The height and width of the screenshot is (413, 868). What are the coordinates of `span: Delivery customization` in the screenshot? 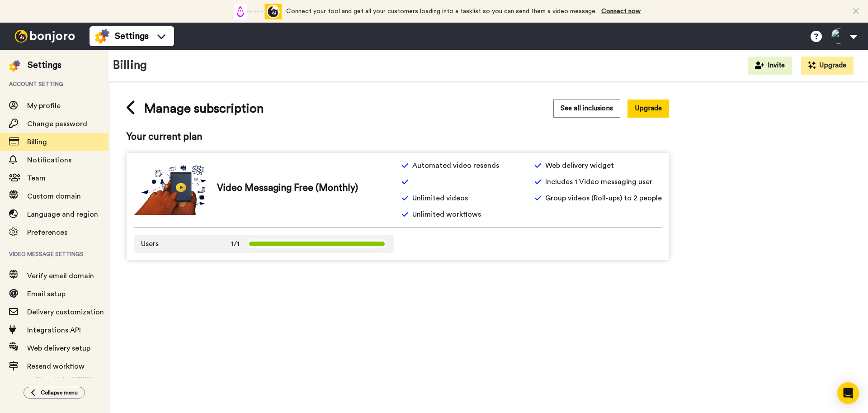 It's located at (66, 312).